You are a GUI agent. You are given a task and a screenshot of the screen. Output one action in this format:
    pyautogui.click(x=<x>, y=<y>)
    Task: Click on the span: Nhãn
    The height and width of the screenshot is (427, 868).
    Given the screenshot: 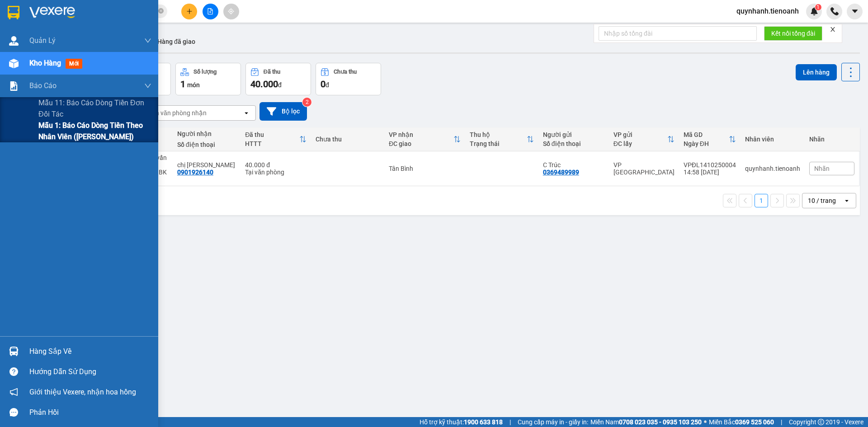 What is the action you would take?
    pyautogui.click(x=822, y=169)
    